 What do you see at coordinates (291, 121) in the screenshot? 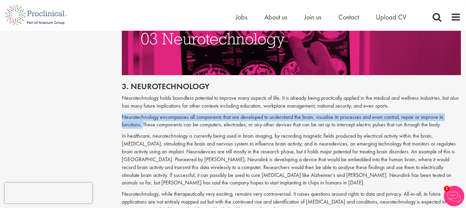
I see `p: Neurotechnology encompasses all components that are developed to understand the brain, visualise ...` at bounding box center [291, 121].